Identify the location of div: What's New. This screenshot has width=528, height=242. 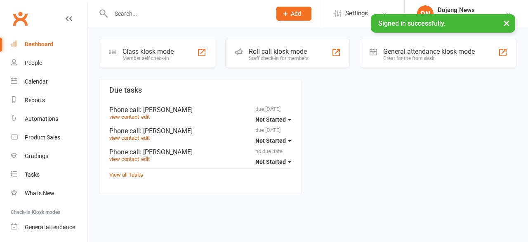
(40, 193).